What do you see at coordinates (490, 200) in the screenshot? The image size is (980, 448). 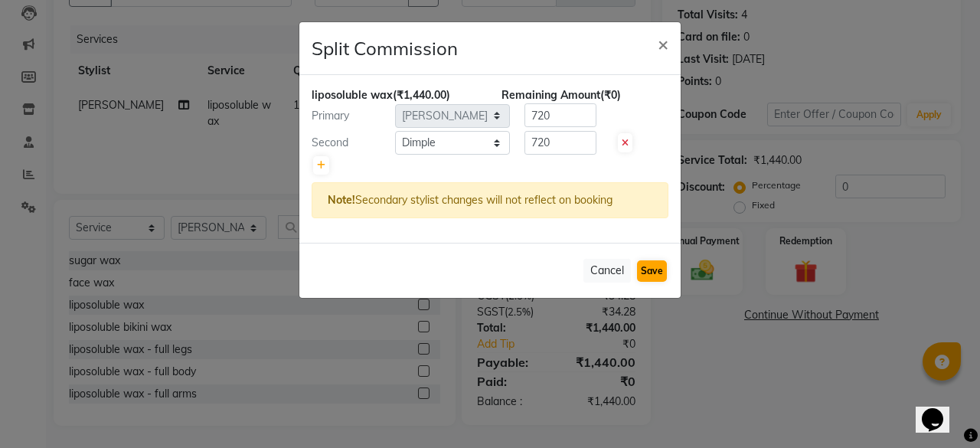 I see `div: Secondary stylist changes will not reflect on booking` at bounding box center [490, 200].